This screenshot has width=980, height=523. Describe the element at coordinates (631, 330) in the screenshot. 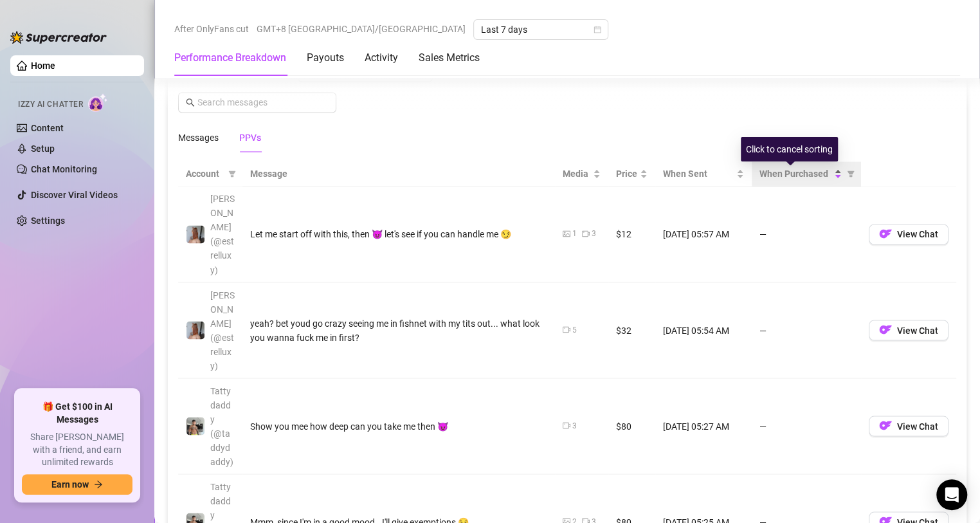

I see `td: $32` at that location.